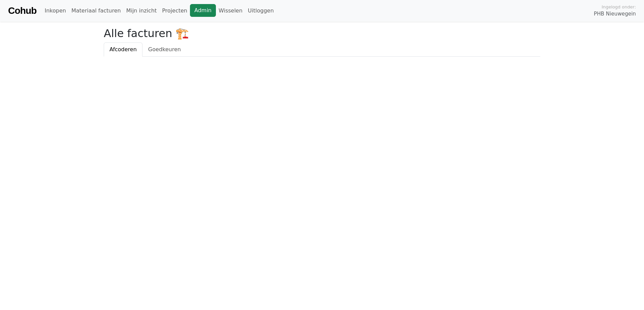 The image size is (644, 310). What do you see at coordinates (261, 11) in the screenshot?
I see `a: Uitloggen` at bounding box center [261, 11].